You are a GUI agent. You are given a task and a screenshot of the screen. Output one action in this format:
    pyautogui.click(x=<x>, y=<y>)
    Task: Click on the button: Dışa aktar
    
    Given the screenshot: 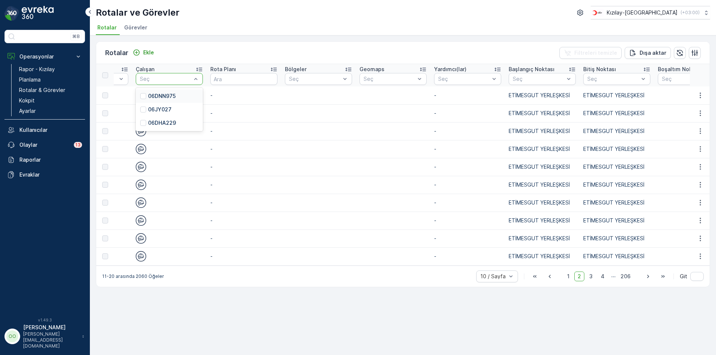 What is the action you would take?
    pyautogui.click(x=647, y=53)
    